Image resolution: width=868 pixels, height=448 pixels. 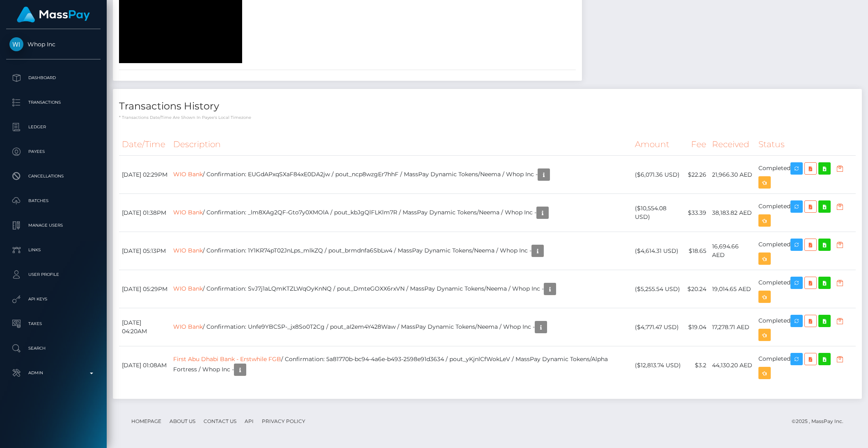 I want to click on td: ($12,813.74 USD), so click(x=659, y=365).